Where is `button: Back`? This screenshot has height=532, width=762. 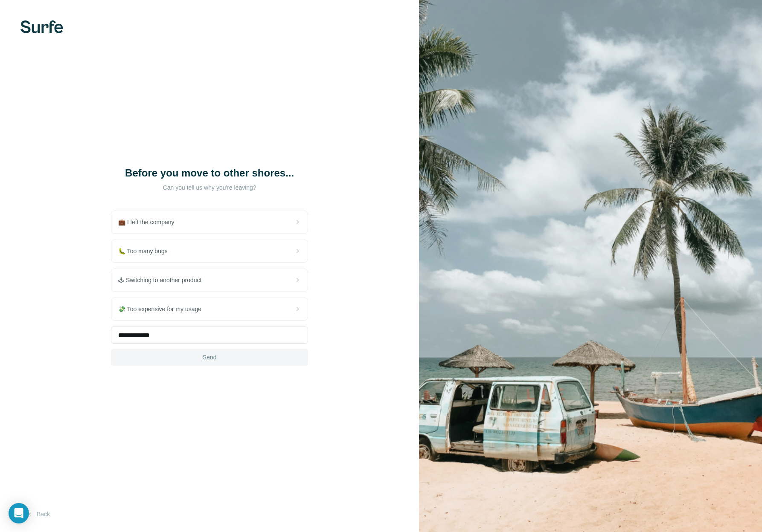 button: Back is located at coordinates (38, 515).